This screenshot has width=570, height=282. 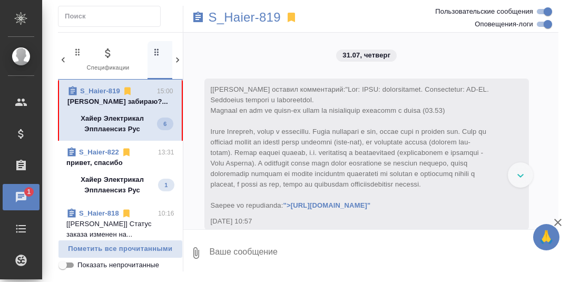 I want to click on span: Пользовательские сообщения, so click(x=484, y=12).